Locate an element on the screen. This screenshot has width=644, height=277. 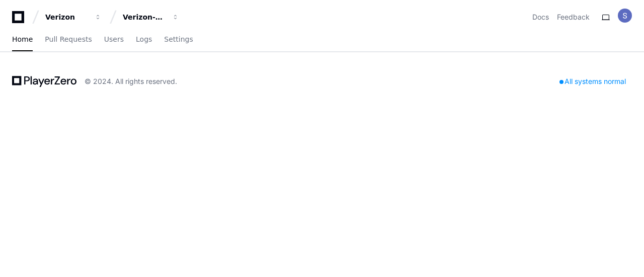
a: Logs is located at coordinates (144, 40).